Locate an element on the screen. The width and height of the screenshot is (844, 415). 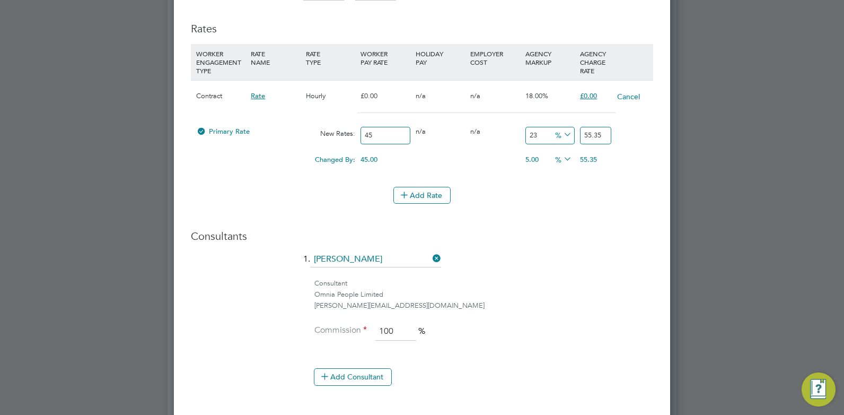
button: Add Rate is located at coordinates (422, 195).